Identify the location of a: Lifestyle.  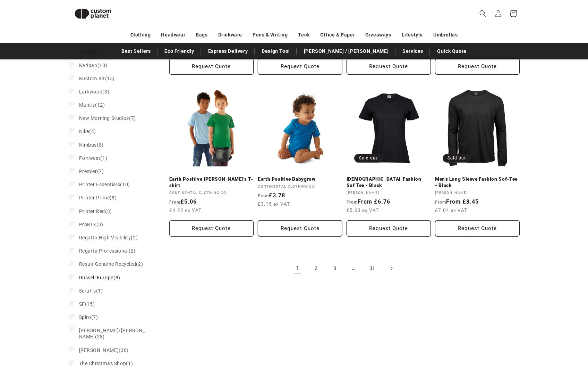
(412, 35).